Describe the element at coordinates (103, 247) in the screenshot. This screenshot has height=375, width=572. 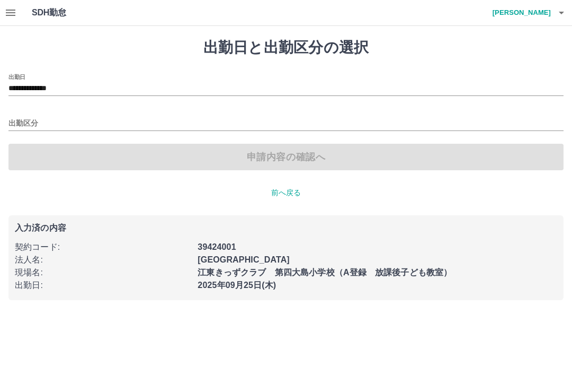
I see `p: 契約コード :` at that location.